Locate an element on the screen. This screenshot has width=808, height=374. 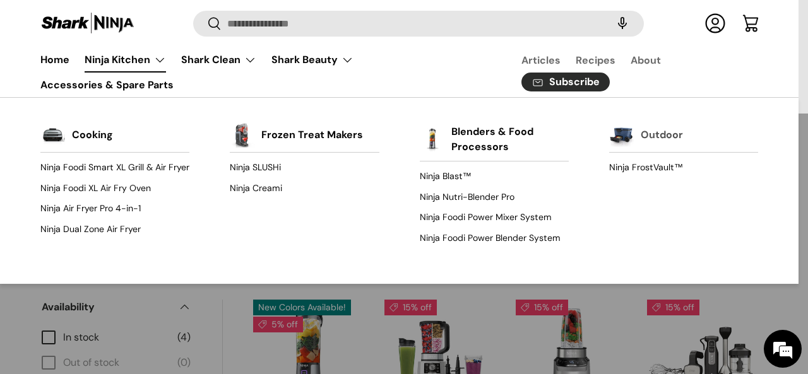
a: About is located at coordinates (646, 60).